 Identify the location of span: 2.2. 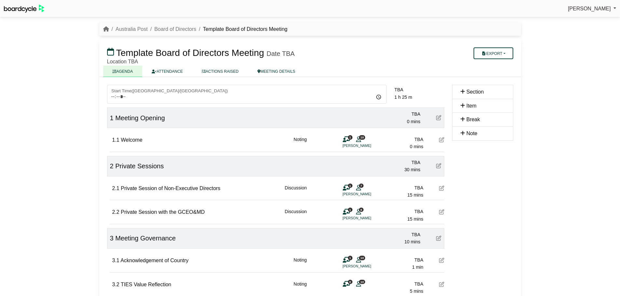
(116, 212).